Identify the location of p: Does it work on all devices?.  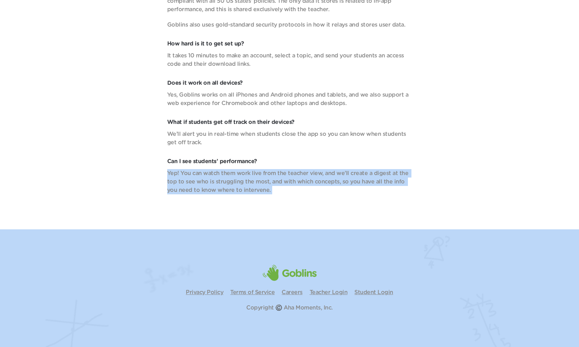
(290, 83).